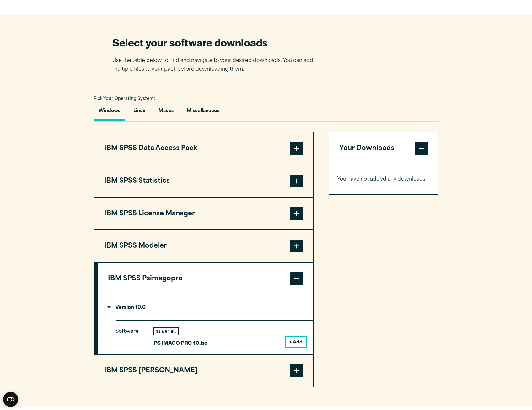  I want to click on button: Your Downloads, so click(383, 149).